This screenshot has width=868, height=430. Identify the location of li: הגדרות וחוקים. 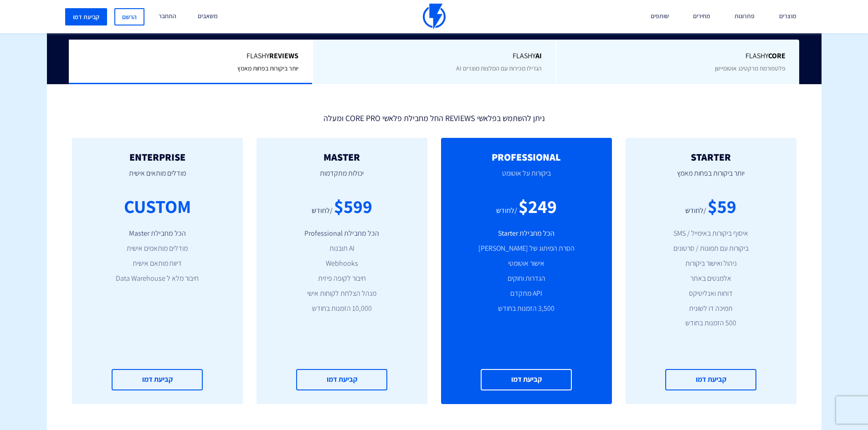
(526, 278).